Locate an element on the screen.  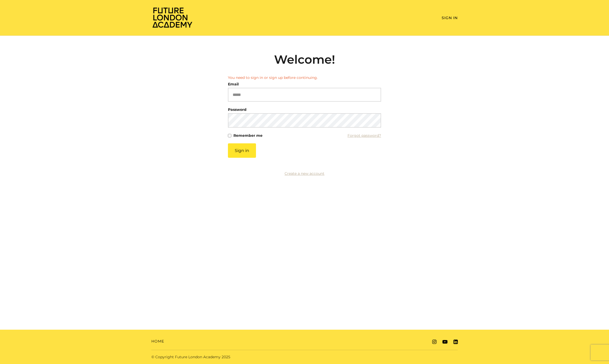
a: Home is located at coordinates (158, 341).